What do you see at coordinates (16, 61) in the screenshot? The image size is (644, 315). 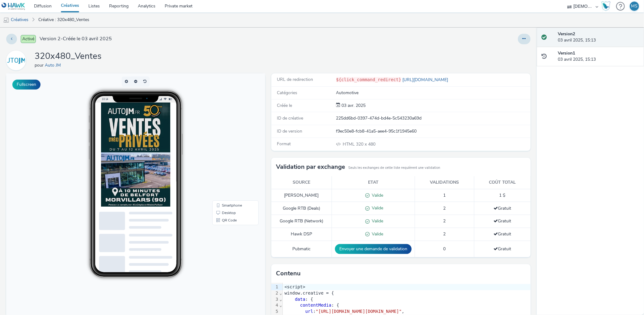 I see `img: Auto JM` at bounding box center [16, 61].